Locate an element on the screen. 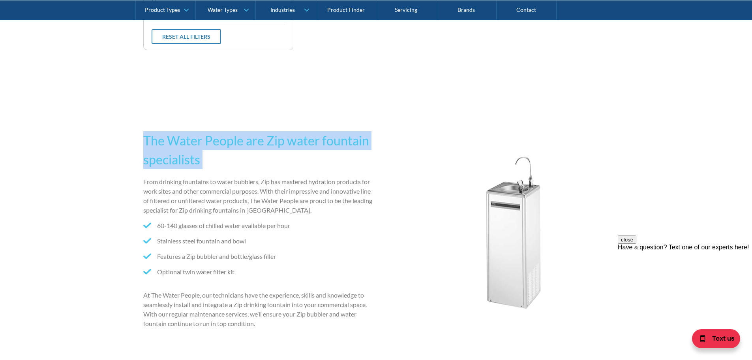 This screenshot has height=360, width=752. span: Text us is located at coordinates (50, 17).